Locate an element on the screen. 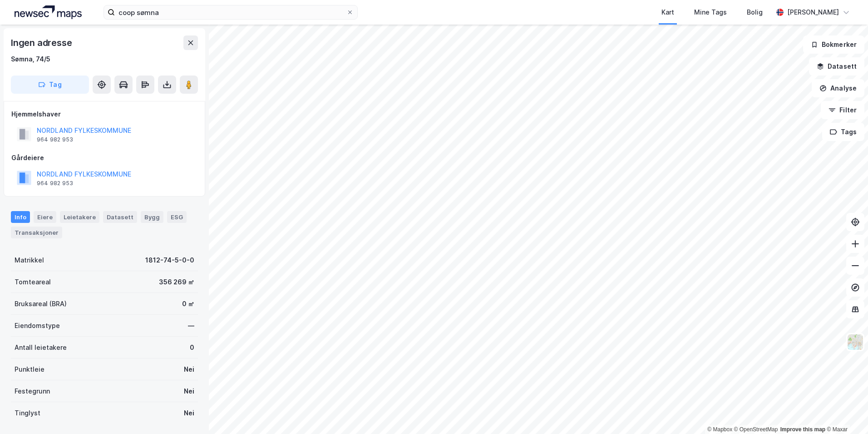 Image resolution: width=868 pixels, height=434 pixels. div: Punktleie is located at coordinates (30, 369).